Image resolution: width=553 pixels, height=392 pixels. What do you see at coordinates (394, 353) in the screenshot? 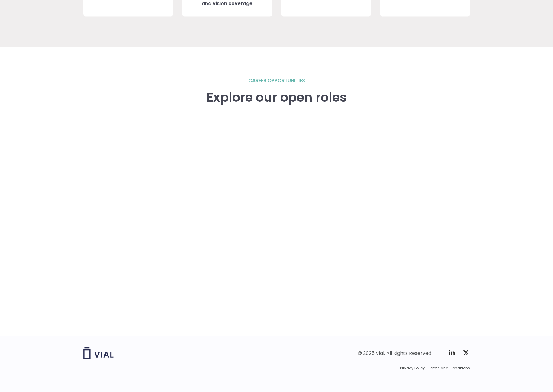
I see `div: © 2025 Vial. All Rights Reserved` at bounding box center [394, 353].